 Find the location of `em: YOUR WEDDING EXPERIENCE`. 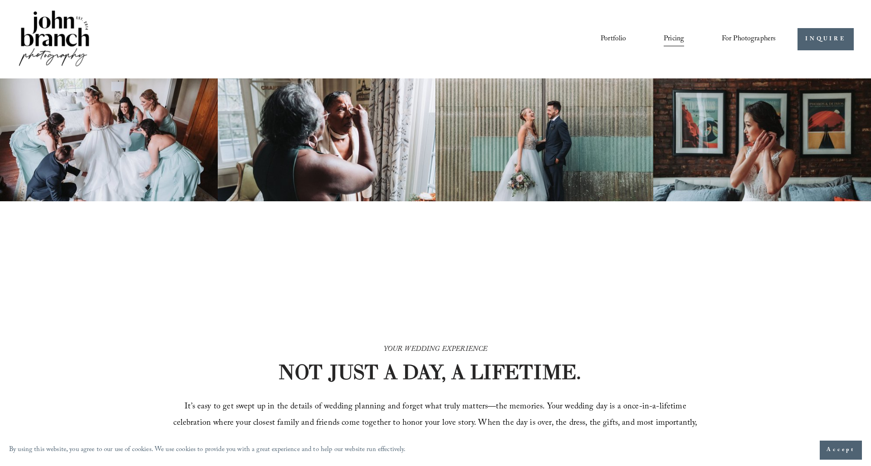

em: YOUR WEDDING EXPERIENCE is located at coordinates (435, 350).